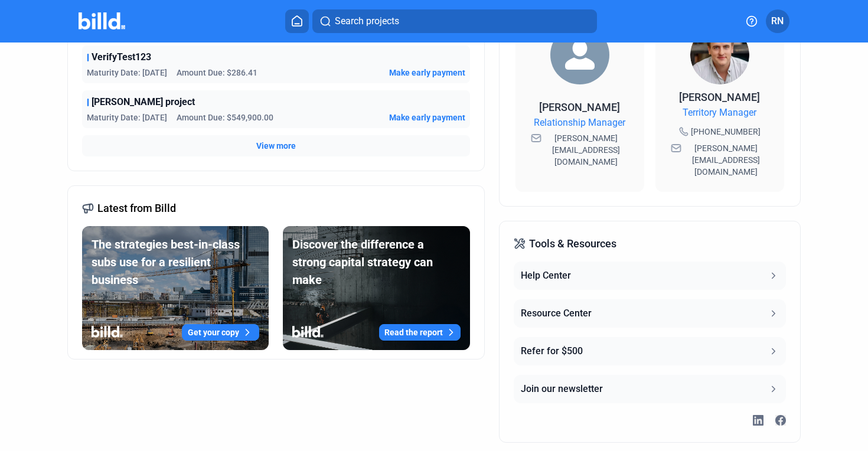 The image size is (868, 451). I want to click on button: Read the report, so click(420, 332).